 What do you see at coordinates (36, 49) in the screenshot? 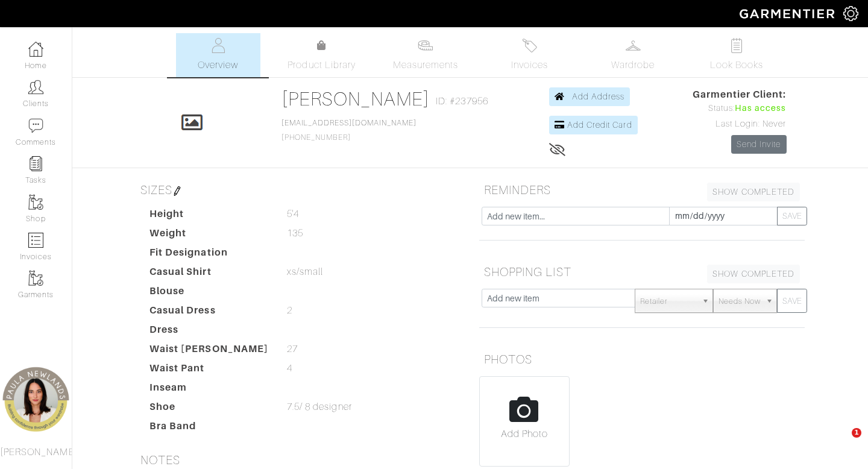
I see `img: dashboard-icon-dbcd8f5a0b271acd01030246c82b418ddd0df26cd7fceb0bd07c9910d44c42f6.png` at bounding box center [36, 49].